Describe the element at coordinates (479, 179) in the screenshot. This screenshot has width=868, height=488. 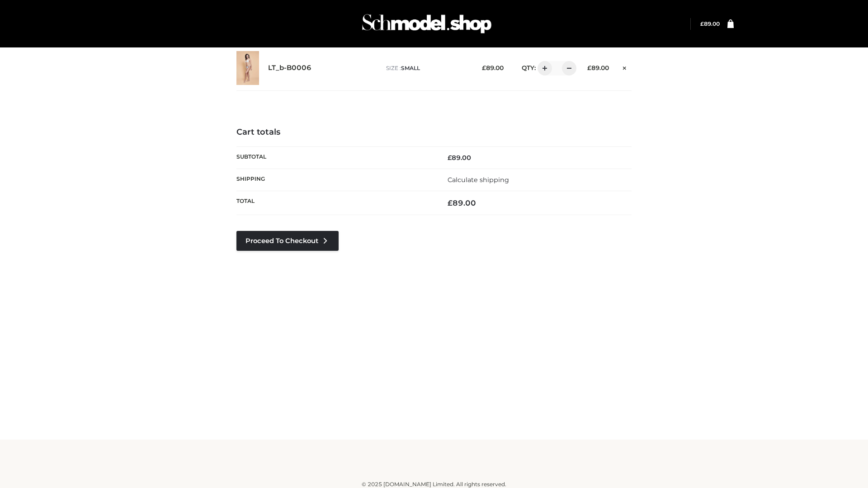
I see `a: Calculate shipping` at that location.